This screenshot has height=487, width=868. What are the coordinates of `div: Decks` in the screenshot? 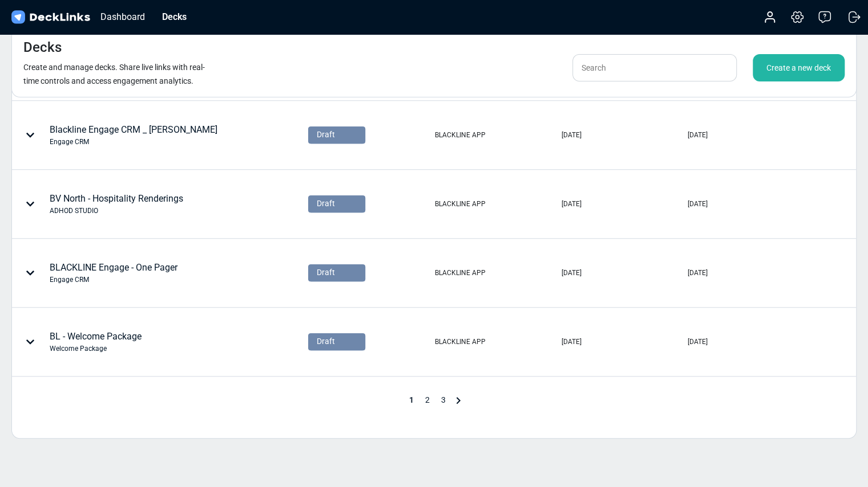 It's located at (174, 17).